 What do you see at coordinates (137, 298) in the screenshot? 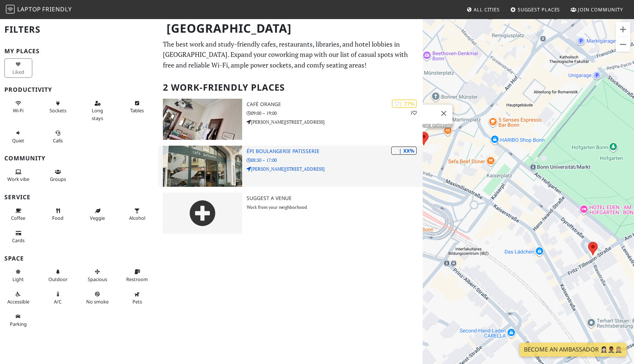
I see `button: Pets` at bounding box center [137, 298].